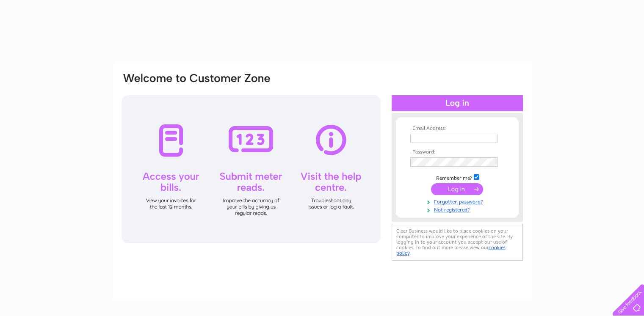 The height and width of the screenshot is (316, 644). What do you see at coordinates (457, 129) in the screenshot?
I see `th: Email Address:` at bounding box center [457, 129].